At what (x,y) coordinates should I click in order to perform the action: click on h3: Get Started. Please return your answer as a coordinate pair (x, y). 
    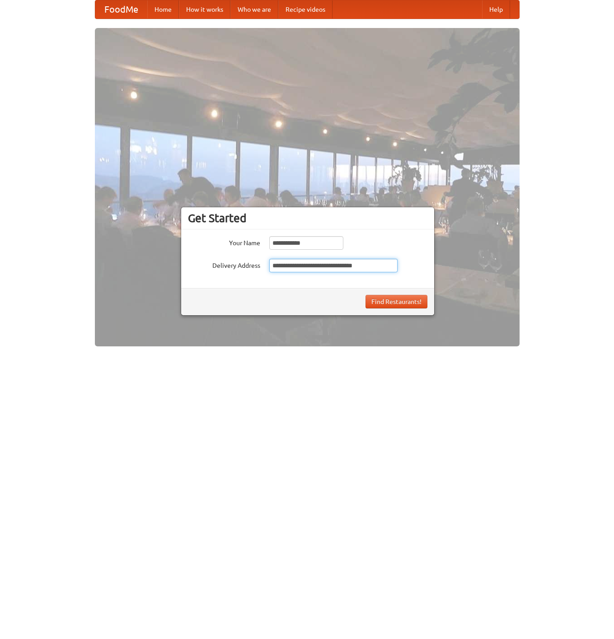
    Looking at the image, I should click on (308, 218).